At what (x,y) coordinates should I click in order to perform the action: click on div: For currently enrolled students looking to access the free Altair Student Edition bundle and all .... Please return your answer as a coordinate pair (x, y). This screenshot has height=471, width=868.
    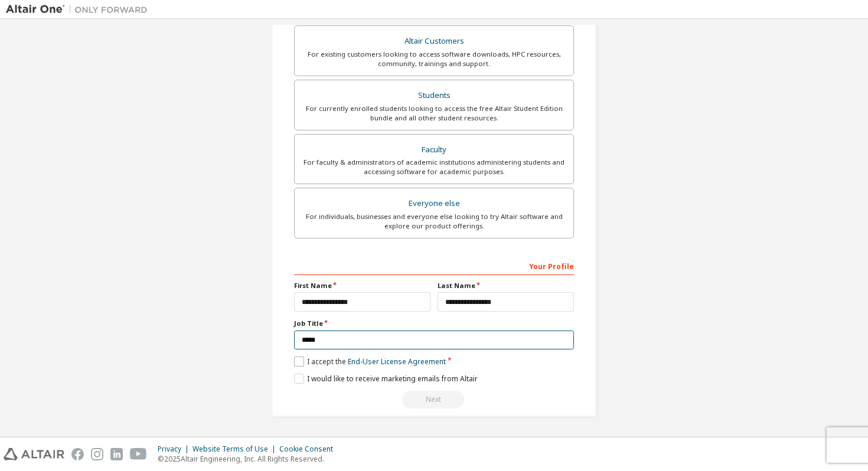
    Looking at the image, I should click on (434, 114).